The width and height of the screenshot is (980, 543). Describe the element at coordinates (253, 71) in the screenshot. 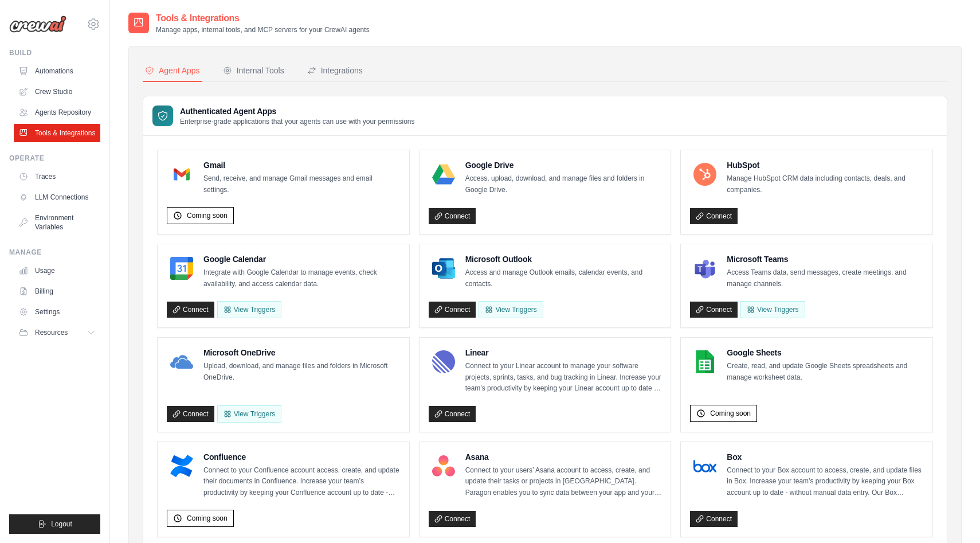

I see `div: Internal Tools` at that location.